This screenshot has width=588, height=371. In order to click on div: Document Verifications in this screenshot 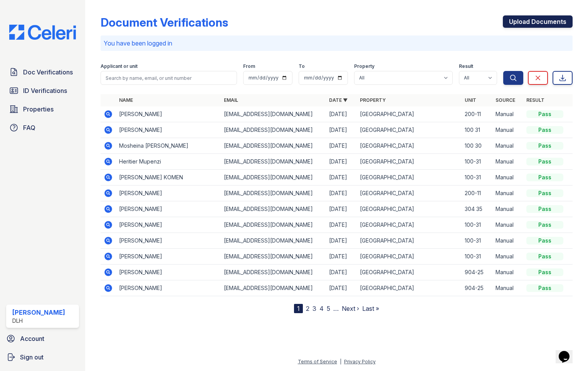, I will do `click(164, 23)`.